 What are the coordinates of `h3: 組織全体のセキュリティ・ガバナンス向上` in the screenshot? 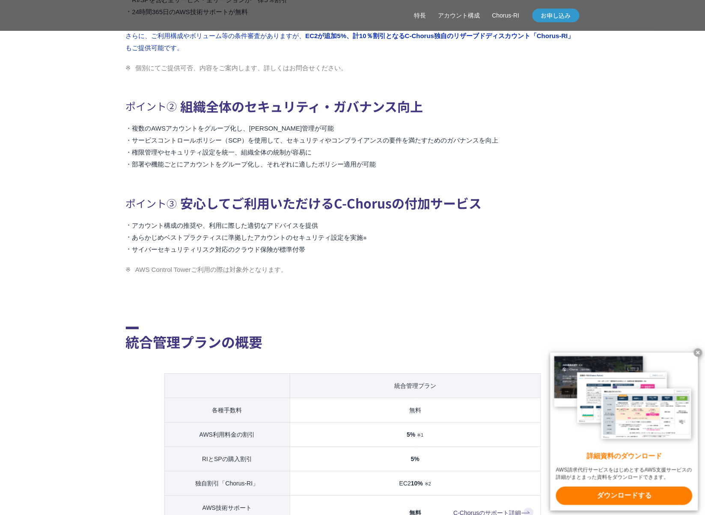 It's located at (353, 106).